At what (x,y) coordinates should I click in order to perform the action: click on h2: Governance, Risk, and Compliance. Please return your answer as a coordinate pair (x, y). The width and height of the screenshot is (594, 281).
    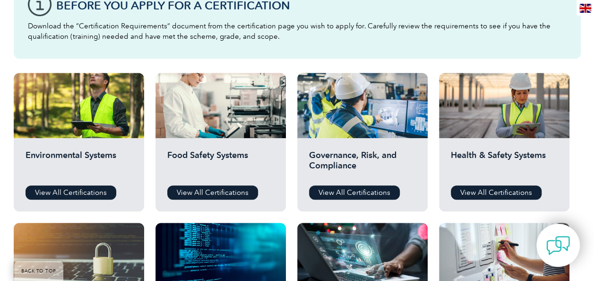
    Looking at the image, I should click on (362, 164).